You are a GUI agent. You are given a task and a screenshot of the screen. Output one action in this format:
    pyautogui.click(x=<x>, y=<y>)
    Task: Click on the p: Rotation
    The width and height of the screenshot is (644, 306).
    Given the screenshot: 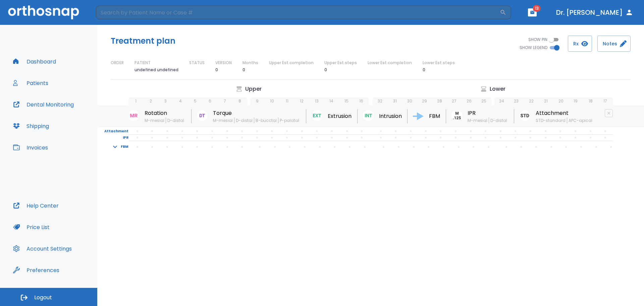 What is the action you would take?
    pyautogui.click(x=165, y=113)
    